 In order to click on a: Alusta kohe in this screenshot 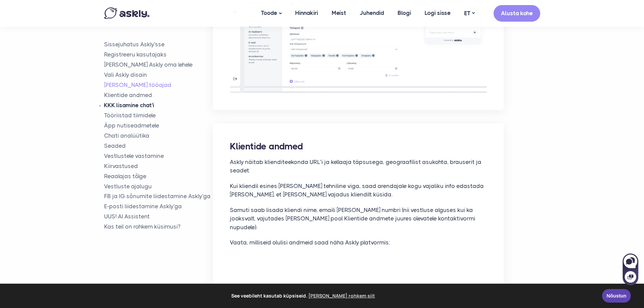, I will do `click(517, 13)`.